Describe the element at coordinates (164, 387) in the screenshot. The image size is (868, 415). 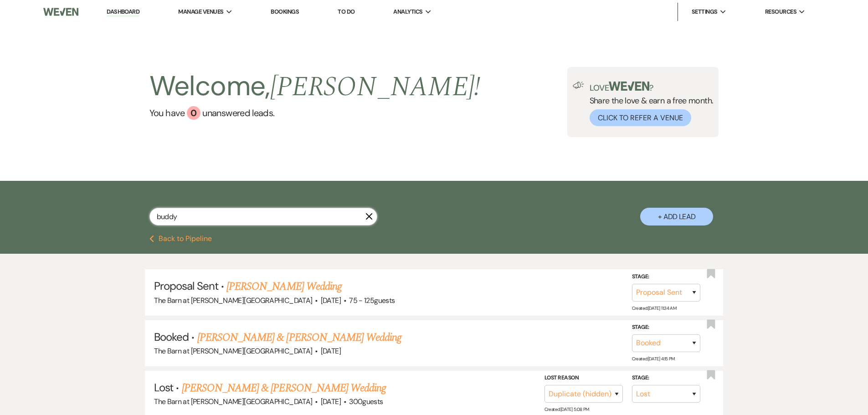
I see `span: Lost` at that location.